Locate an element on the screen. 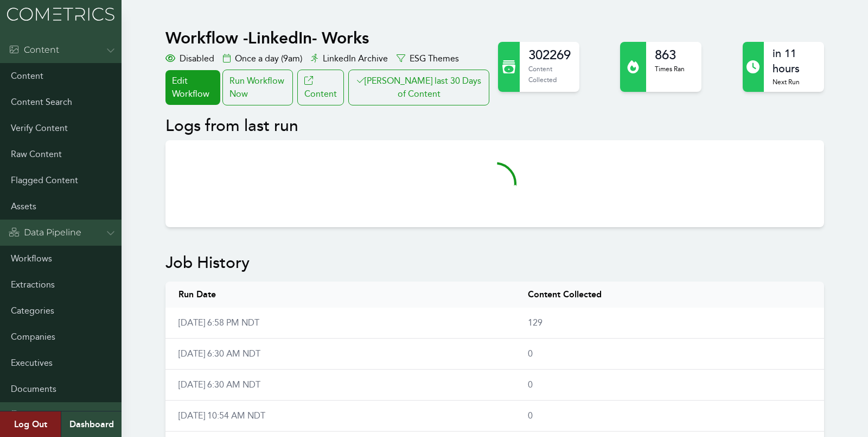  div: Disabled is located at coordinates (190, 58).